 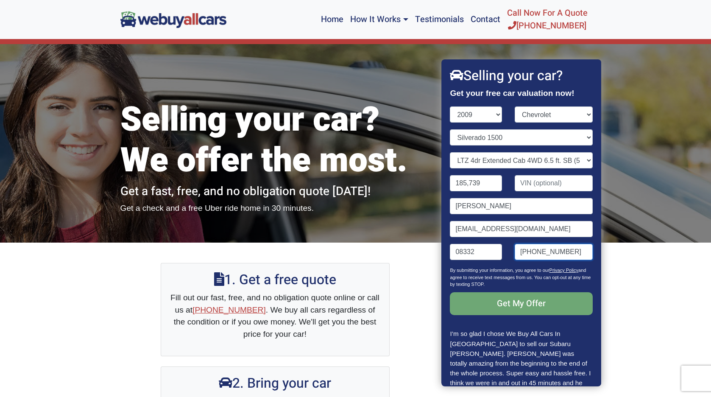 What do you see at coordinates (476, 252) in the screenshot?
I see `input: Zip code` at bounding box center [476, 252].